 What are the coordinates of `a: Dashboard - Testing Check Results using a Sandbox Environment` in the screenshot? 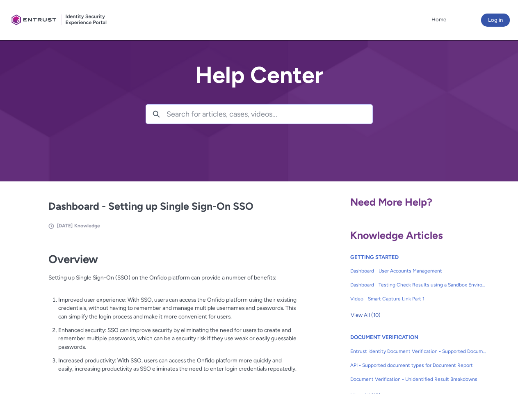 It's located at (418, 285).